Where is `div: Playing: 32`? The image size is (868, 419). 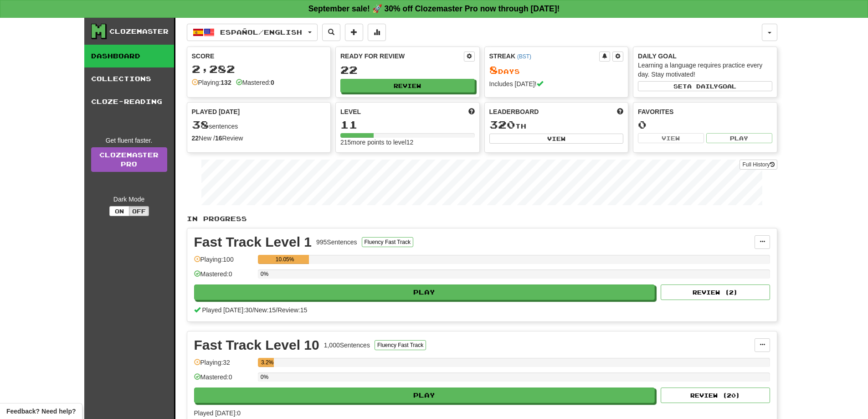
div: Playing: 32 is located at coordinates (224, 365).